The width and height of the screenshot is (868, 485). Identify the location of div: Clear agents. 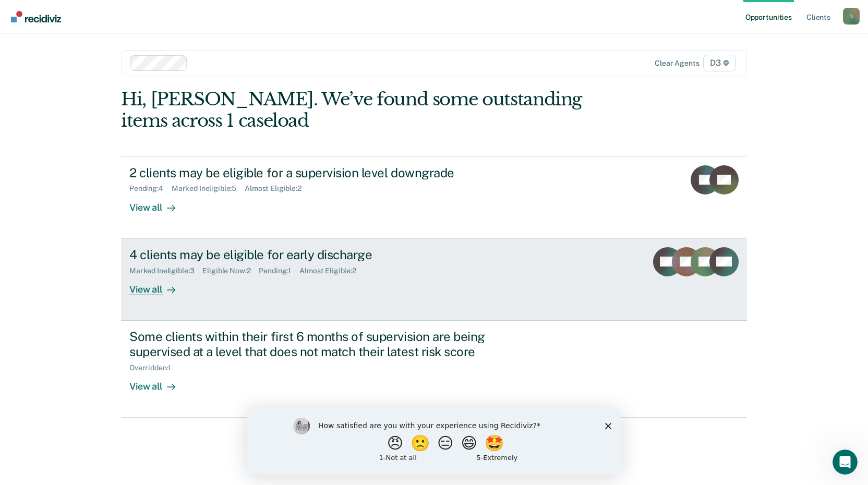
(676, 63).